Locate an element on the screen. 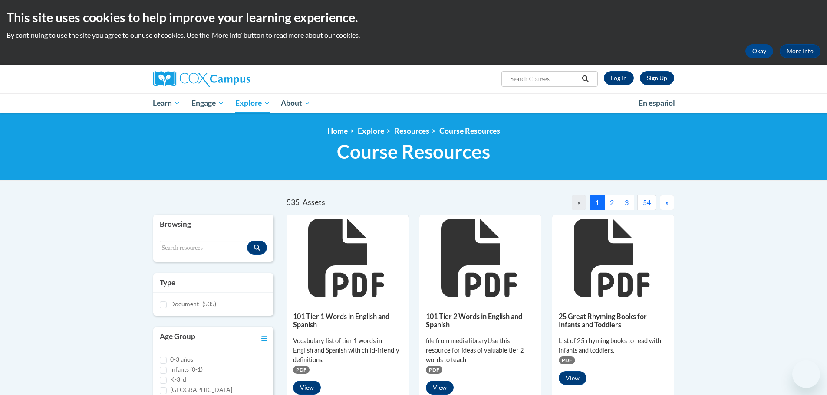 The image size is (827, 395). a: Toggle collapse is located at coordinates (264, 338).